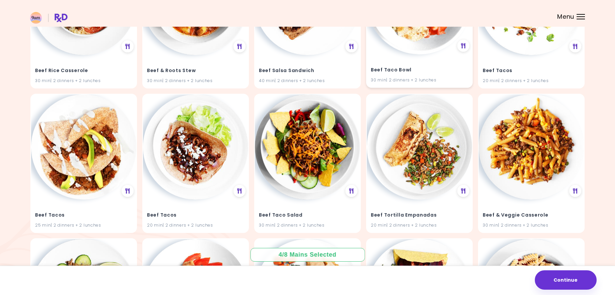  What do you see at coordinates (83, 225) in the screenshot?
I see `div: 25 min | 2 dinners + 2 lunches` at bounding box center [83, 225].